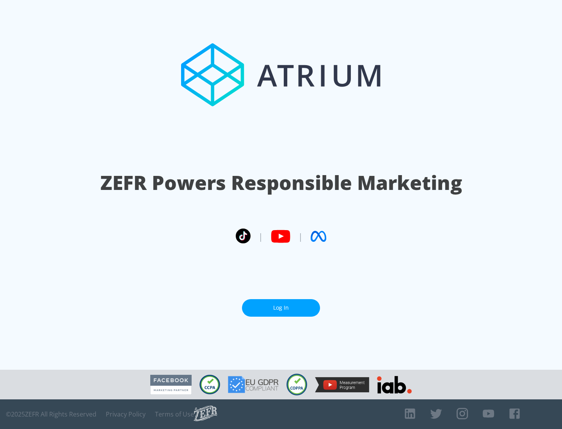  I want to click on img: IAB, so click(394, 385).